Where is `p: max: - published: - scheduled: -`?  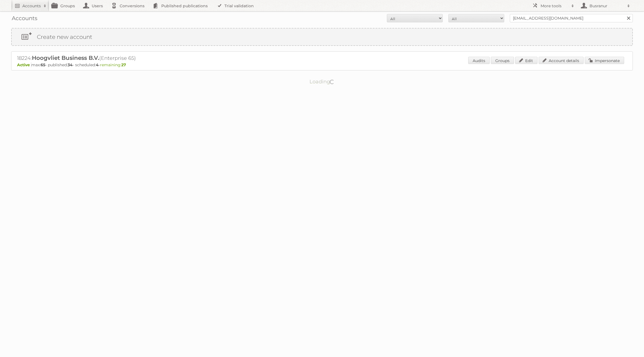 p: max: - published: - scheduled: - is located at coordinates (322, 65).